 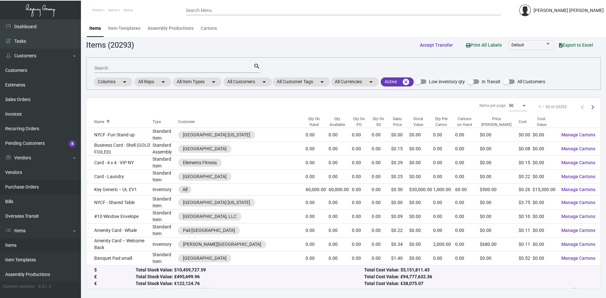 I want to click on div: Items (20293), so click(x=110, y=45).